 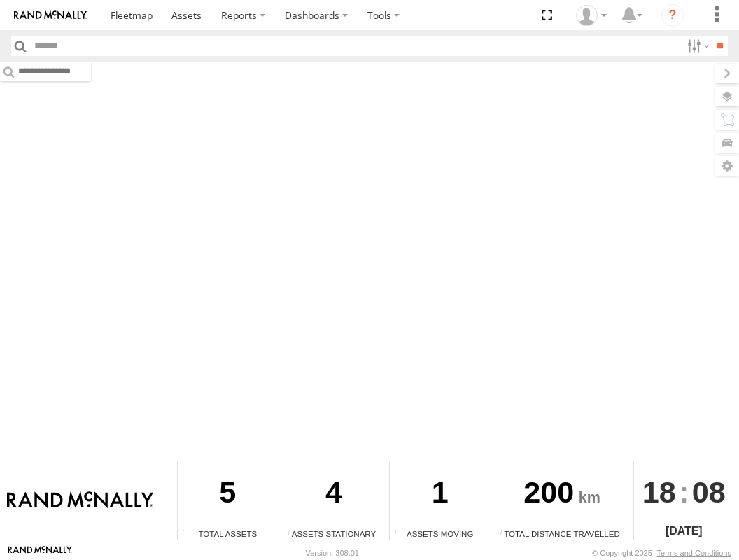 What do you see at coordinates (50, 16) in the screenshot?
I see `img: rand-logo.svg` at bounding box center [50, 16].